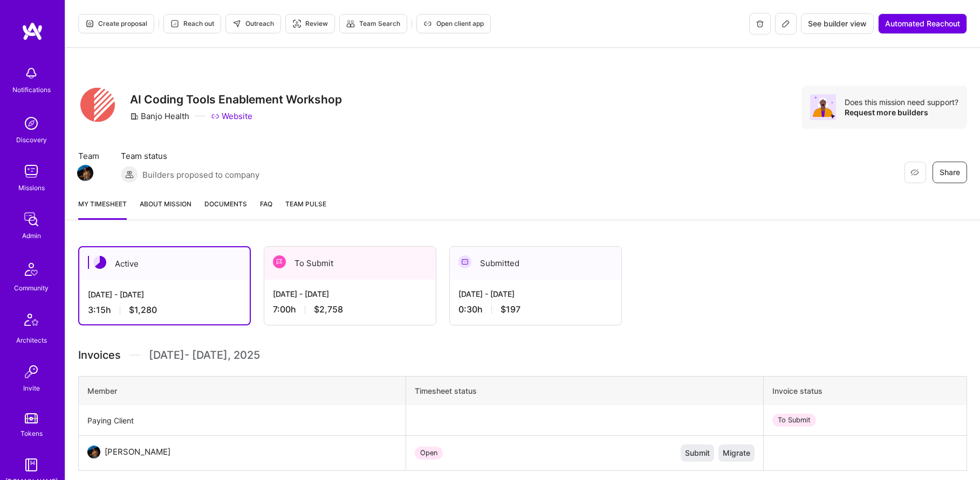 This screenshot has width=980, height=480. What do you see at coordinates (429, 453) in the screenshot?
I see `div: Open` at bounding box center [429, 453].